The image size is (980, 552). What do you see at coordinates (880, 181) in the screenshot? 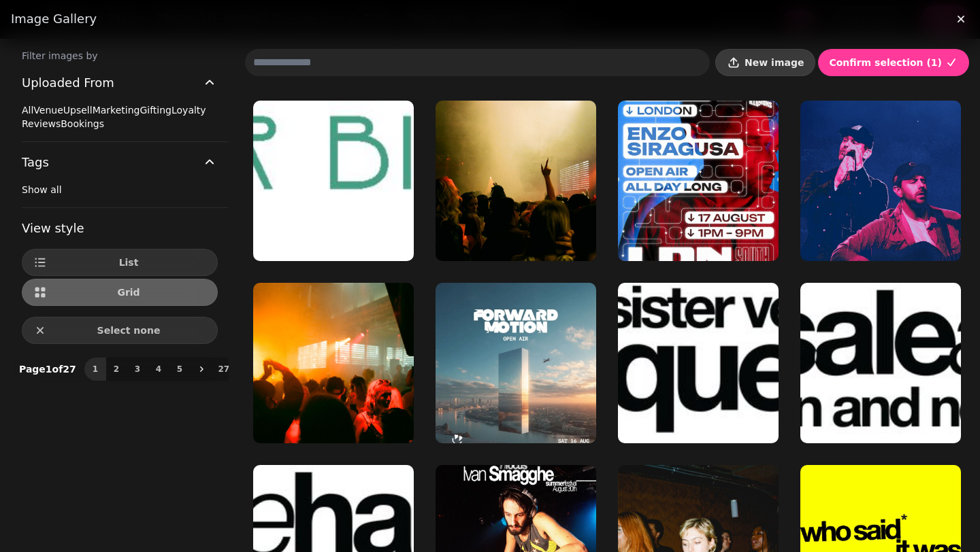
I see `img: fw.png` at bounding box center [880, 181].